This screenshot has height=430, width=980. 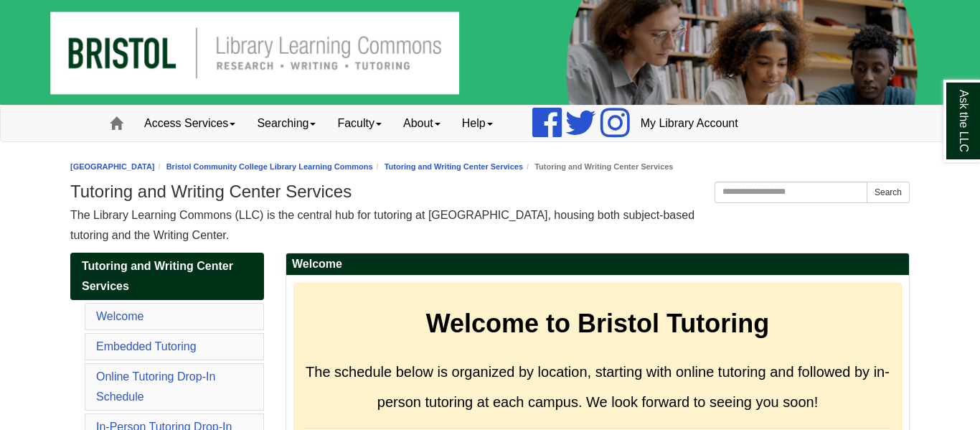 I want to click on a: Welcome, so click(x=120, y=316).